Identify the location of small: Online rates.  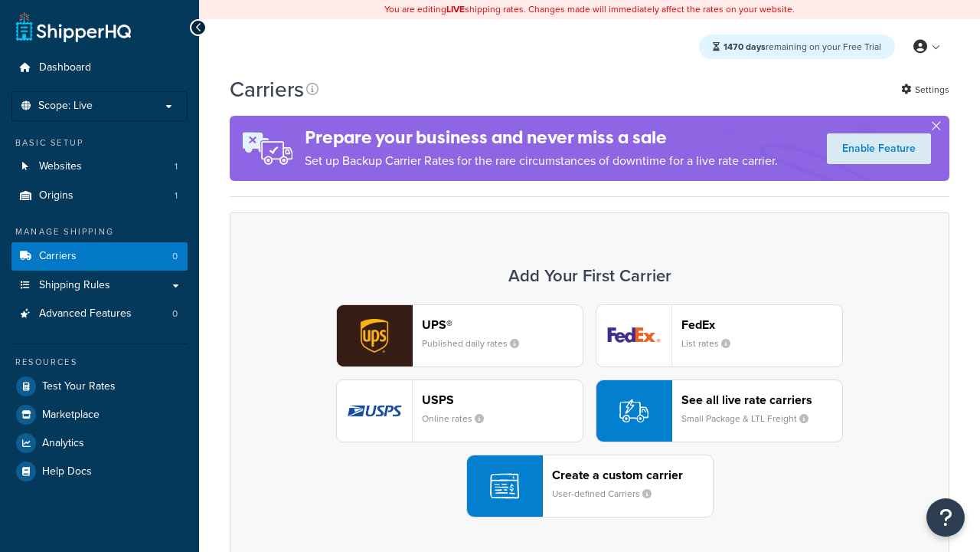
(459, 419).